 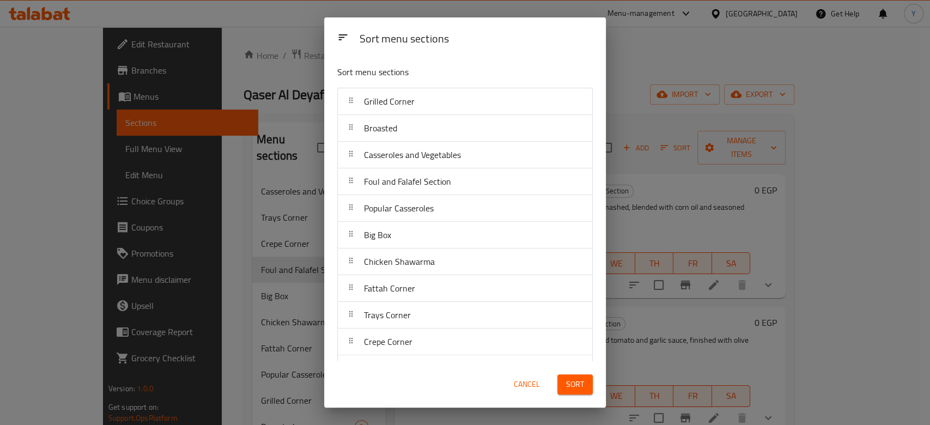 What do you see at coordinates (408, 181) in the screenshot?
I see `span: Foul and Falafel Section` at bounding box center [408, 181].